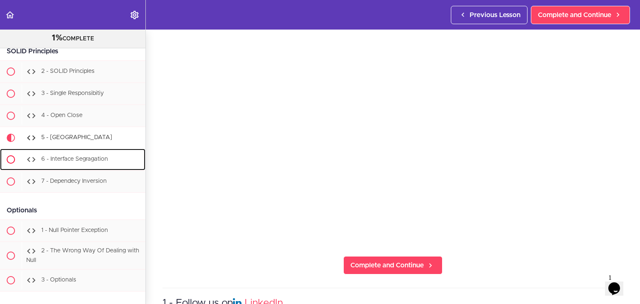 Image resolution: width=640 pixels, height=304 pixels. Describe the element at coordinates (59, 280) in the screenshot. I see `span: 3 - Optionals` at that location.